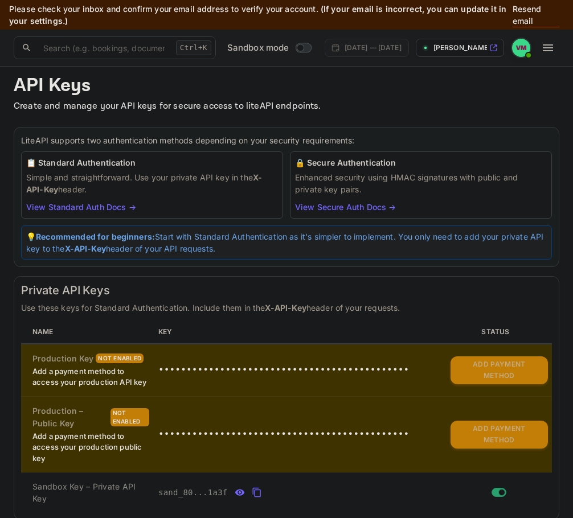 The width and height of the screenshot is (573, 518). I want to click on th: NAME, so click(87, 332).